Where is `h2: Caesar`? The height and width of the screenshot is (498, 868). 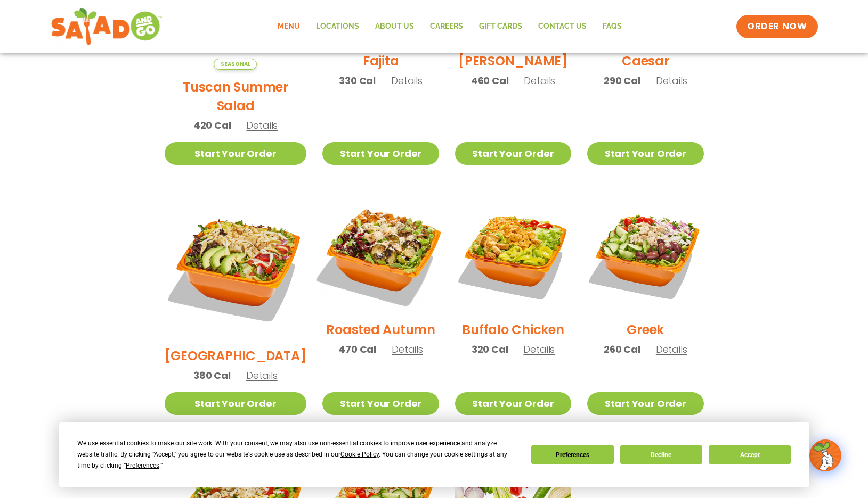
h2: Caesar is located at coordinates (646, 61).